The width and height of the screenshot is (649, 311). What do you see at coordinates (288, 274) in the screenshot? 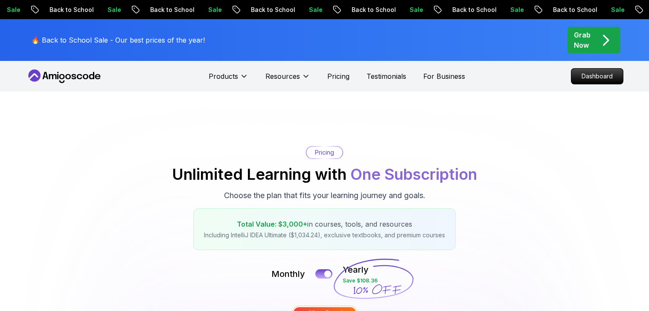
I see `p: Monthly` at bounding box center [288, 274].